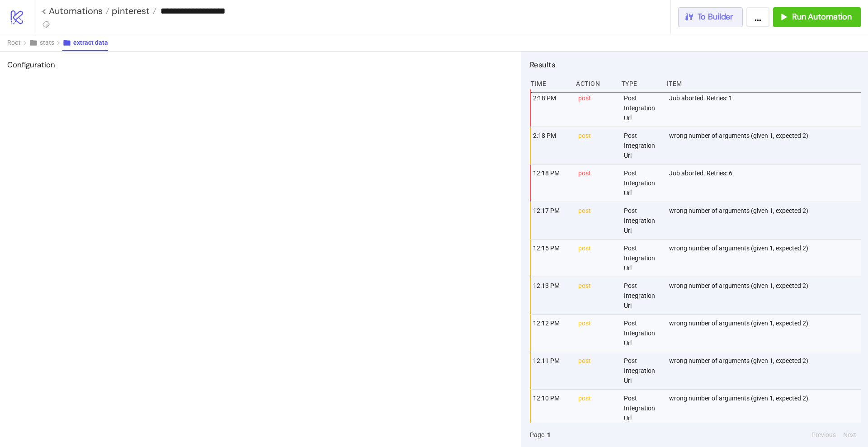  What do you see at coordinates (552, 333) in the screenshot?
I see `div: 12:12 PM` at bounding box center [552, 333].